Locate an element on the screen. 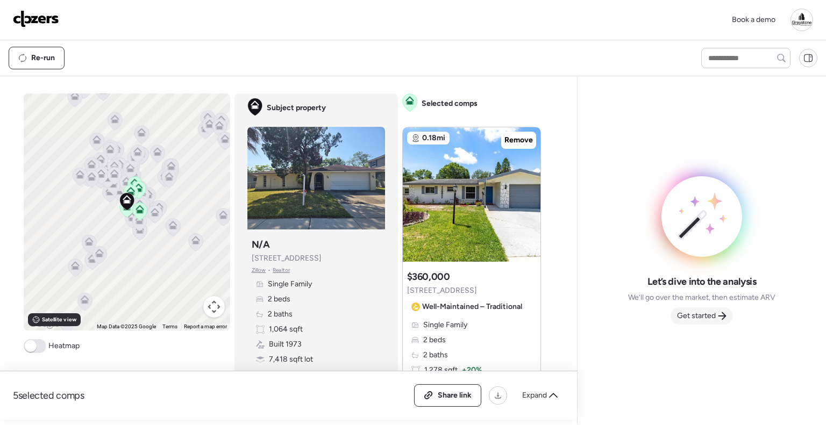 Image resolution: width=826 pixels, height=425 pixels. span: Get started is located at coordinates (696, 316).